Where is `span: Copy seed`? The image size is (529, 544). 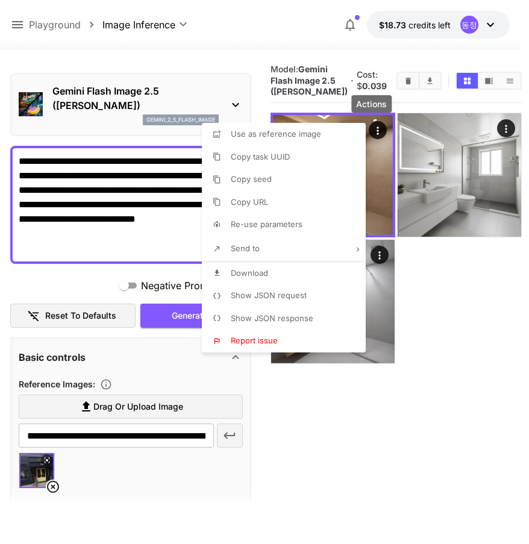 span: Copy seed is located at coordinates (251, 179).